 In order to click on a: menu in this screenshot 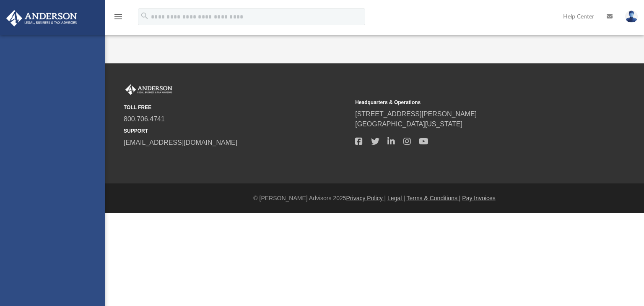, I will do `click(118, 19)`.